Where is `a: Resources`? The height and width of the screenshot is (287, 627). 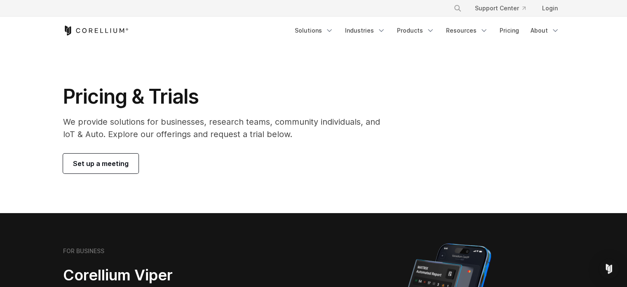
a: Resources is located at coordinates (467, 31).